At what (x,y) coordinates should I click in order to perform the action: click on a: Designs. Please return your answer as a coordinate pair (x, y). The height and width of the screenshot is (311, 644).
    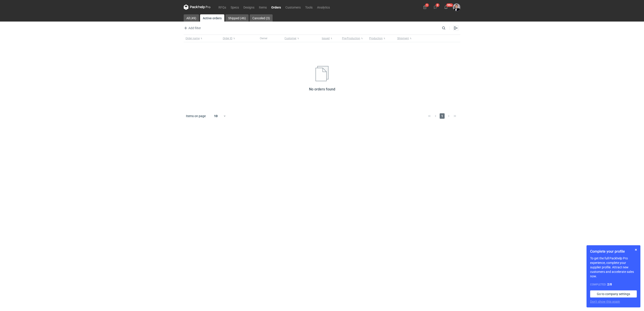
    Looking at the image, I should click on (249, 7).